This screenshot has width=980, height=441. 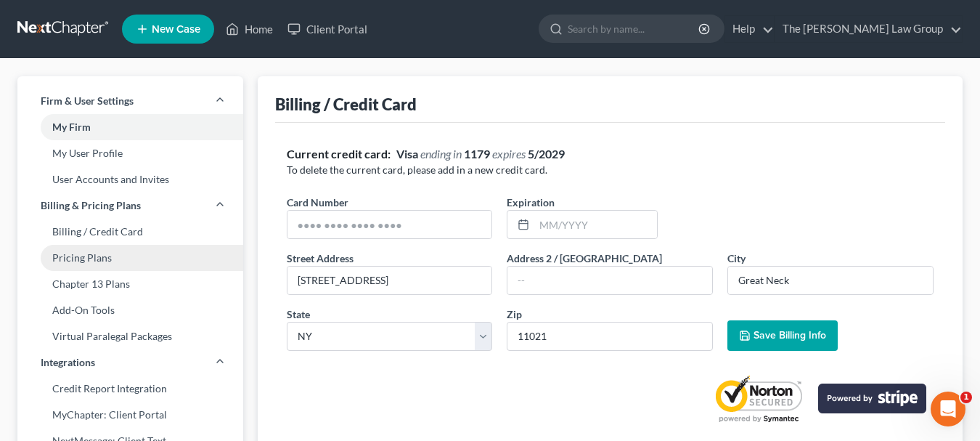 What do you see at coordinates (130, 127) in the screenshot?
I see `a: My Firm` at bounding box center [130, 127].